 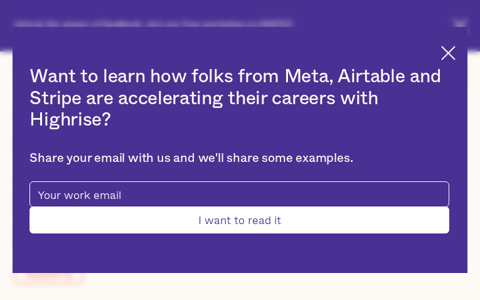 I want to click on h2: Want to learn how folks from Meta, Airtable and Stripe are accelerating their careers with Highrise?, so click(x=239, y=98).